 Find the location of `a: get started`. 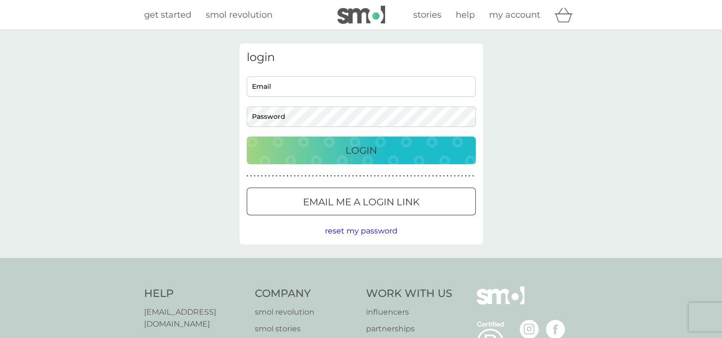

a: get started is located at coordinates (167, 15).